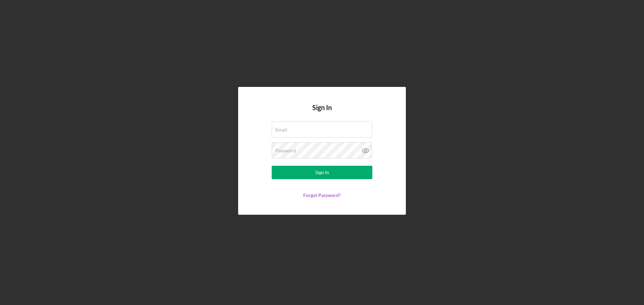 The image size is (644, 305). Describe the element at coordinates (322, 172) in the screenshot. I see `button: Sign In` at that location.